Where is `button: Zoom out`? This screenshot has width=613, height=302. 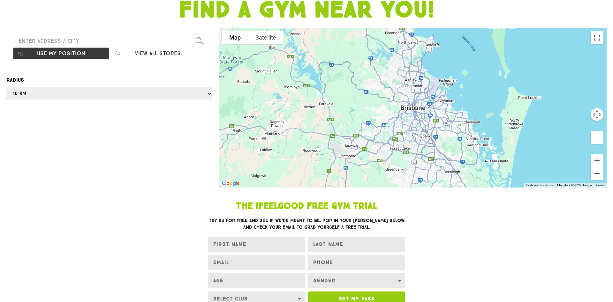
button: Zoom out is located at coordinates (597, 174).